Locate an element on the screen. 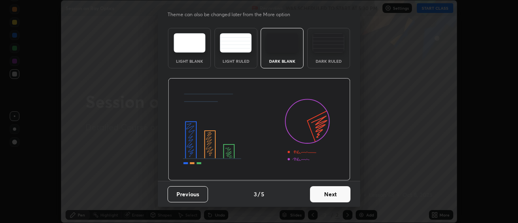 Image resolution: width=518 pixels, height=223 pixels. div: Light Blank is located at coordinates (189, 61).